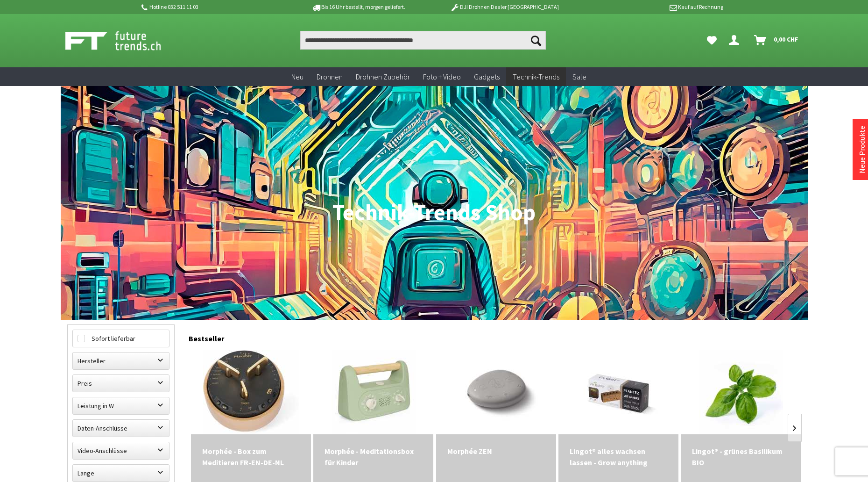 Image resolution: width=868 pixels, height=482 pixels. I want to click on span: 0,00 CHF, so click(785, 39).